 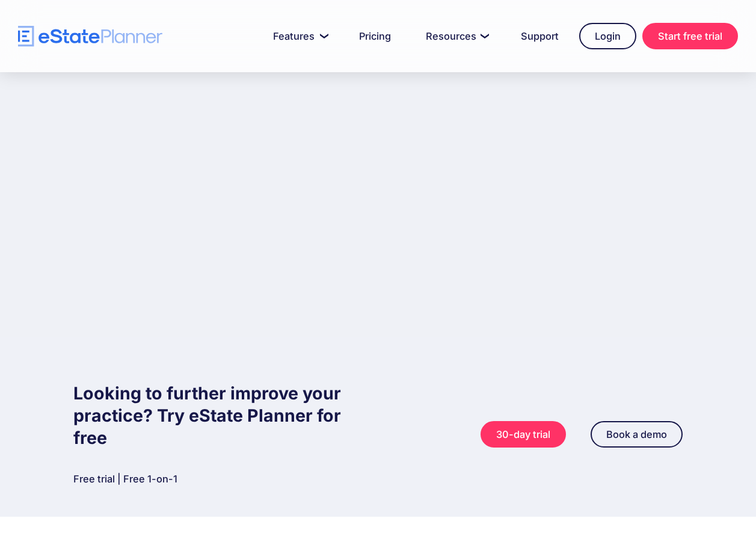 I want to click on p: Free trial | Free 1-on-1, so click(x=226, y=479).